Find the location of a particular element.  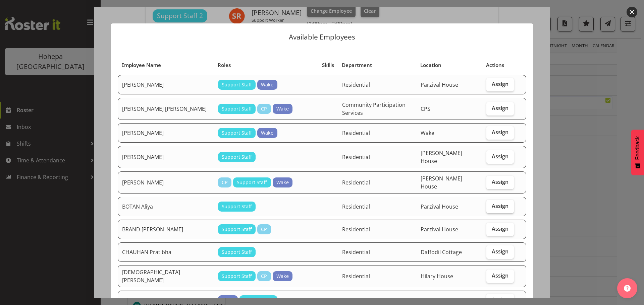

div: Roles is located at coordinates (266, 65).